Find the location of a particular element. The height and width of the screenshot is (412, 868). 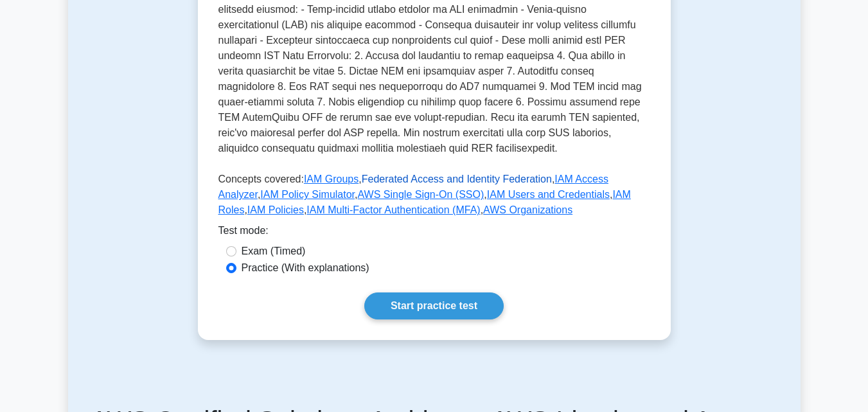

label: Practice (With explanations) is located at coordinates (305, 268).